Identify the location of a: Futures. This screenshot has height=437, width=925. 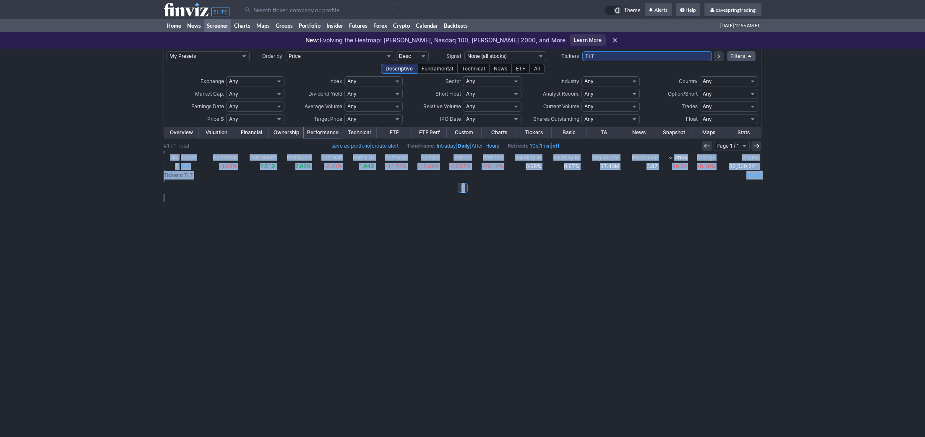
(358, 26).